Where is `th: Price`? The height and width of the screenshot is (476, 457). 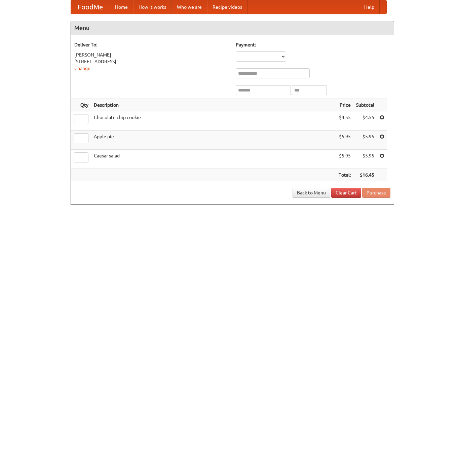 th: Price is located at coordinates (345, 105).